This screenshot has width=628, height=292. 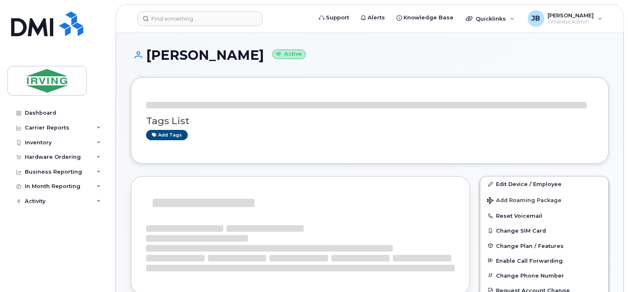 What do you see at coordinates (545, 276) in the screenshot?
I see `button: Change Phone Number` at bounding box center [545, 276].